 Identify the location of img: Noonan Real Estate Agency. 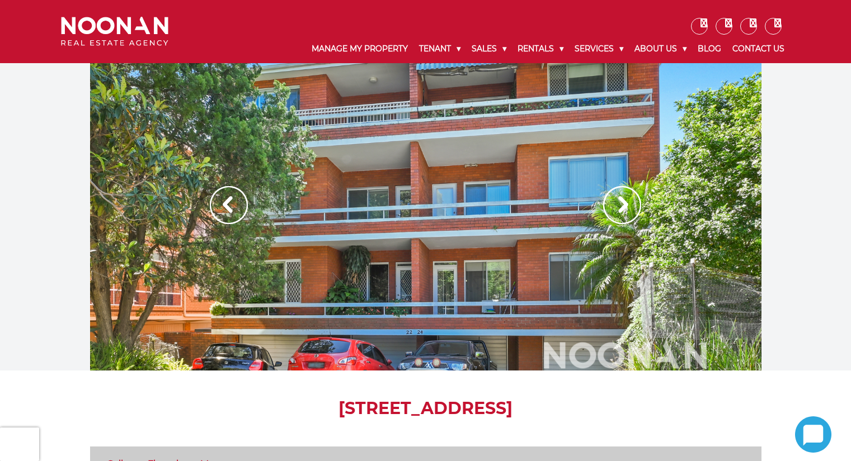
(115, 31).